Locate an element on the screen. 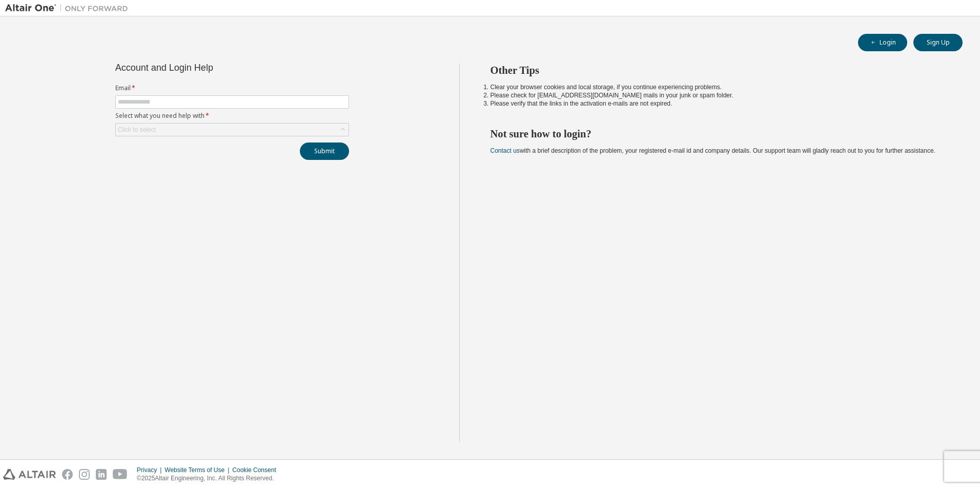 Image resolution: width=980 pixels, height=489 pixels. h2: Not sure how to login? is located at coordinates (718, 134).